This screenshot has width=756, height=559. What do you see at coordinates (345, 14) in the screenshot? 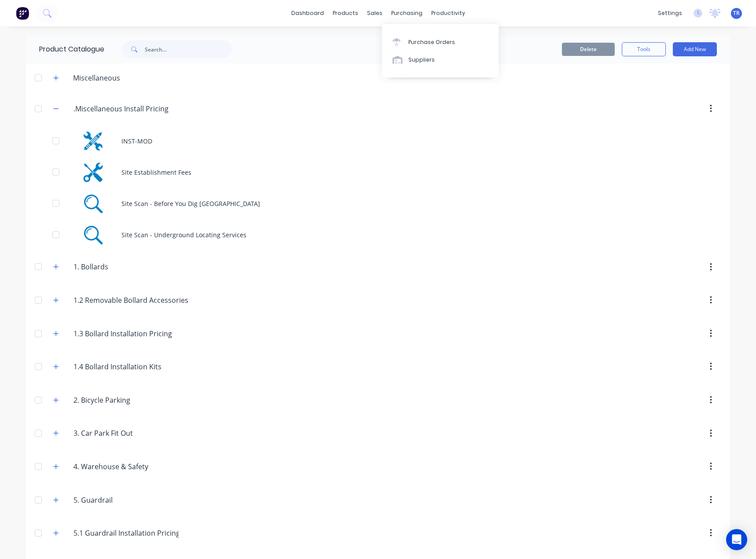
I see `div: products` at bounding box center [345, 14].